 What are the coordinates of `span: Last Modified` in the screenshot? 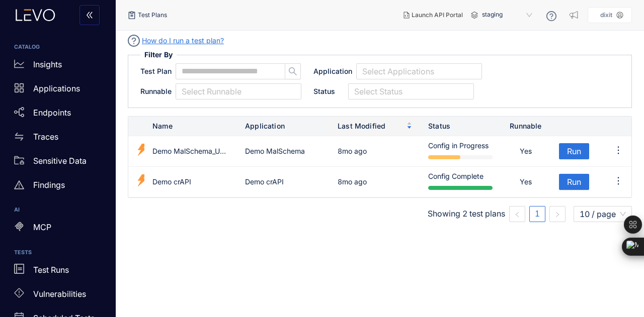 It's located at (370, 126).